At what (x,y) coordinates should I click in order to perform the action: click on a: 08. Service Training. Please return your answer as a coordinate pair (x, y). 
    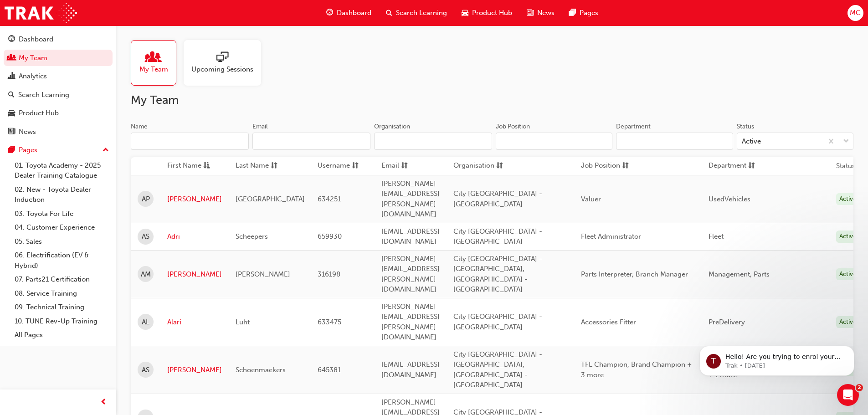
    Looking at the image, I should click on (61, 293).